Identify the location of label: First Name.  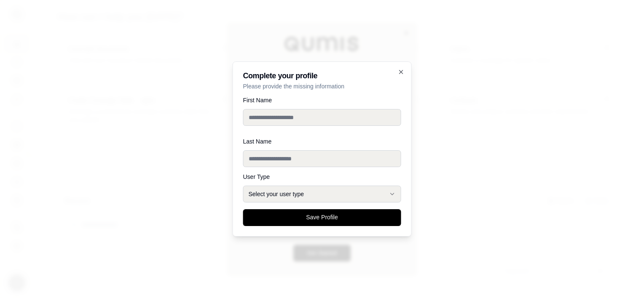
(322, 100).